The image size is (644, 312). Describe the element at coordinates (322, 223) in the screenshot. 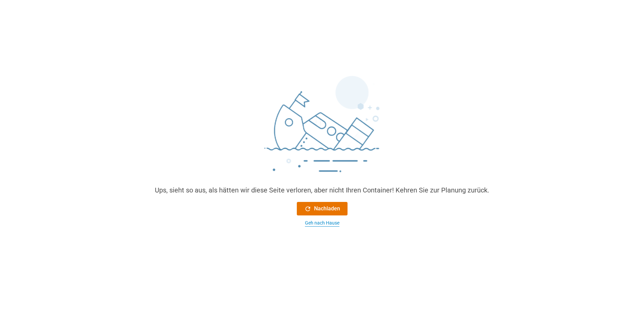

I see `button: Geh nach Hause` at that location.